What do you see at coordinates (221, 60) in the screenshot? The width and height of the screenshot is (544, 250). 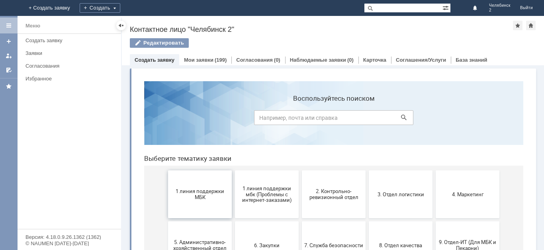 I see `div: (199)` at bounding box center [221, 60].